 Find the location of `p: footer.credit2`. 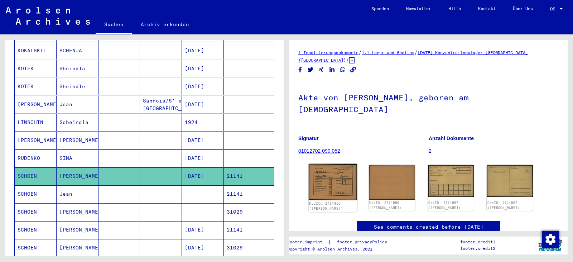

p: footer.credit2 is located at coordinates (477, 248).